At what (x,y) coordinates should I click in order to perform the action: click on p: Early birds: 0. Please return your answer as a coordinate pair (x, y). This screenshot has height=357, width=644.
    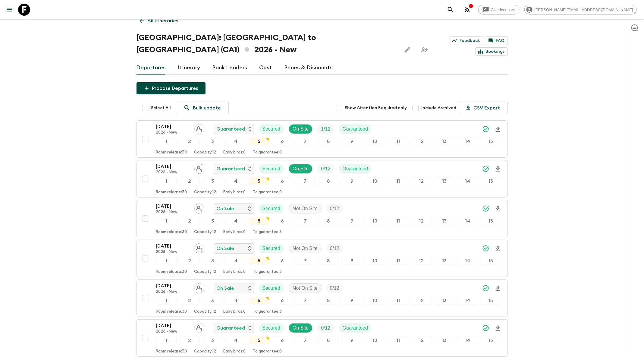
    Looking at the image, I should click on (235, 152).